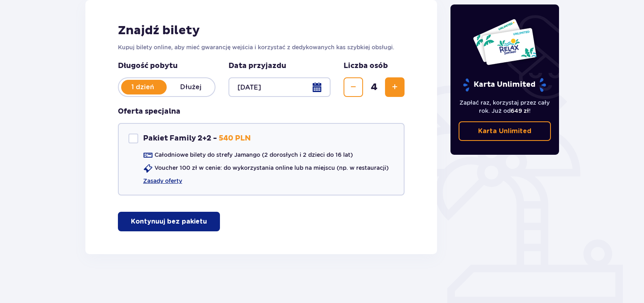 This screenshot has height=303, width=644. What do you see at coordinates (374, 87) in the screenshot?
I see `span: 4` at bounding box center [374, 87].